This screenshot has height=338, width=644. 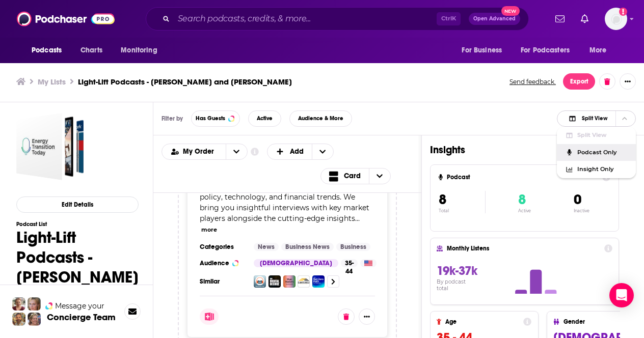 I want to click on button: Open AdvancedNew, so click(x=494, y=19).